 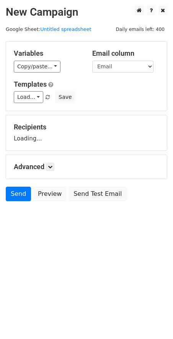 What do you see at coordinates (18, 194) in the screenshot?
I see `a: Send` at bounding box center [18, 194].